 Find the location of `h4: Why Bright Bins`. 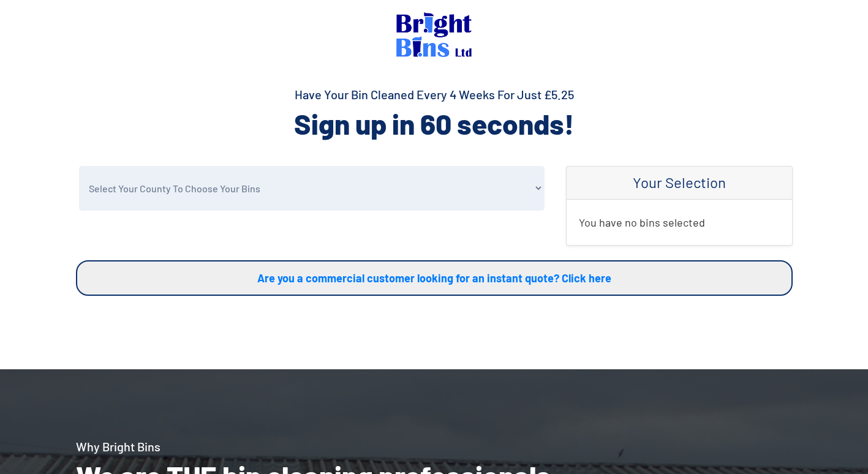

h4: Why Bright Bins is located at coordinates (434, 446).